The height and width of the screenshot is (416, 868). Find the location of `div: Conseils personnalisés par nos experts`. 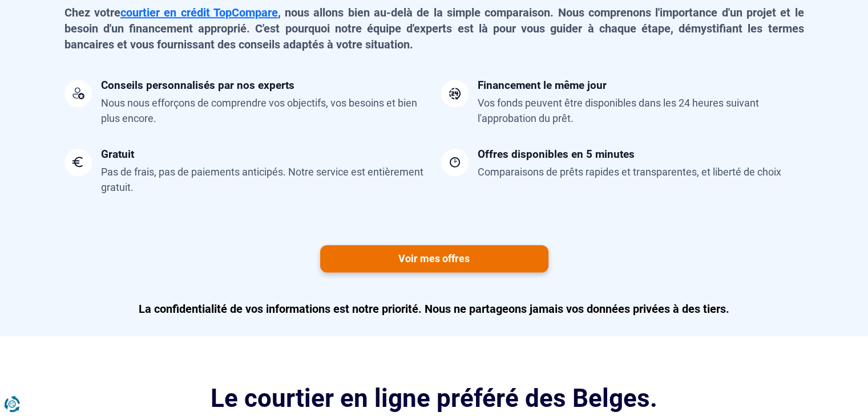

div: Conseils personnalisés par nos experts is located at coordinates (197, 85).